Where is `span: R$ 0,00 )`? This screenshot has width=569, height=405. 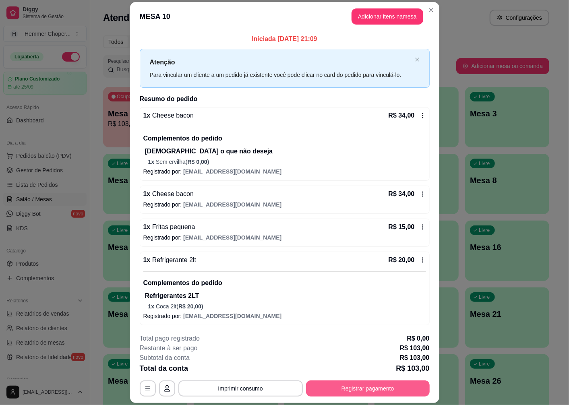 span: R$ 0,00 ) is located at coordinates (198, 162).